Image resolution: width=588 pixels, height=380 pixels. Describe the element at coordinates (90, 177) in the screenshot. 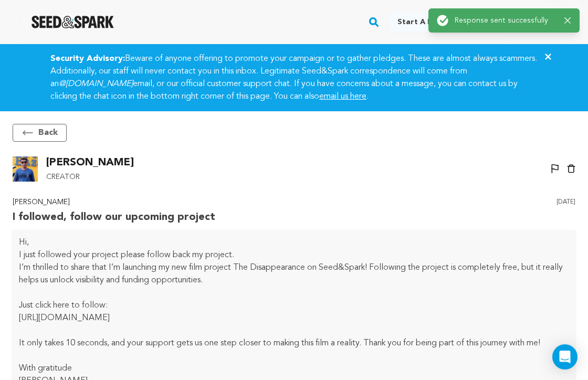

I see `p: Creator` at that location.